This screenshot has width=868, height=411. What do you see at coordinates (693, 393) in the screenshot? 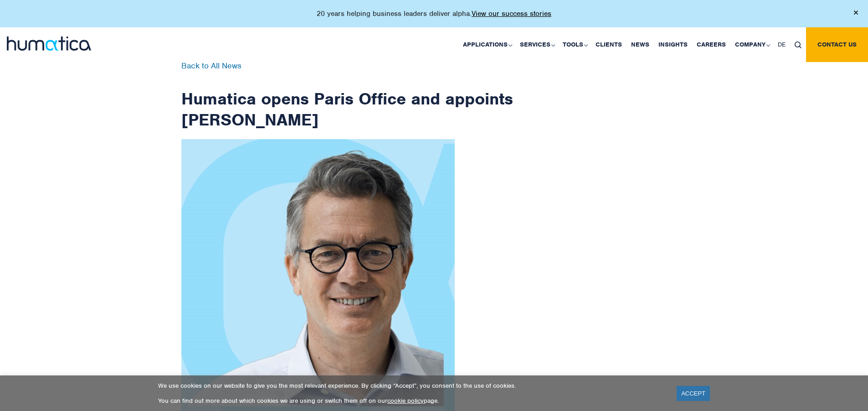
I see `a: ACCEPT` at bounding box center [693, 393].